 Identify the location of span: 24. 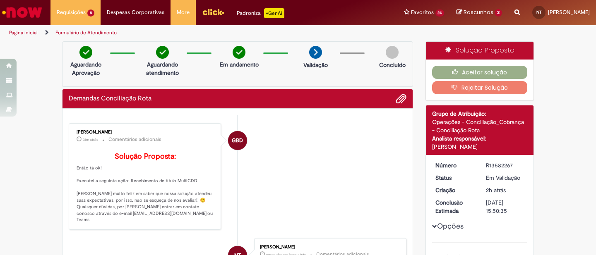
(440, 13).